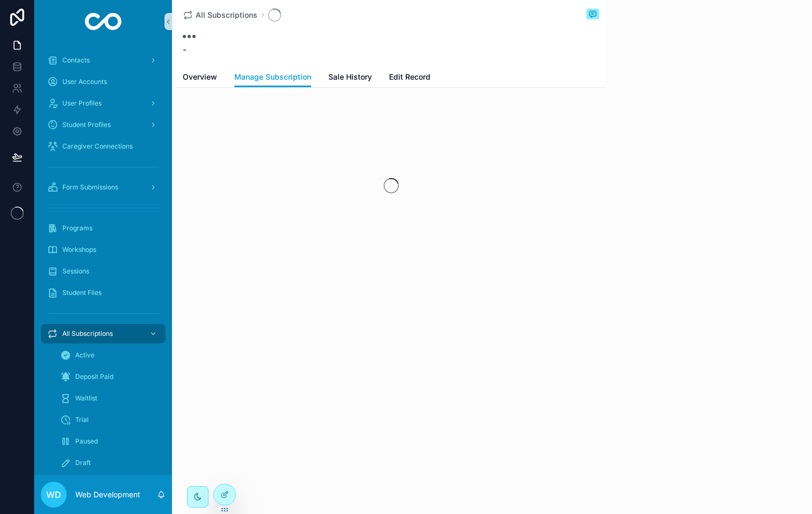 The width and height of the screenshot is (812, 514). Describe the element at coordinates (409, 77) in the screenshot. I see `span: Edit Record` at that location.